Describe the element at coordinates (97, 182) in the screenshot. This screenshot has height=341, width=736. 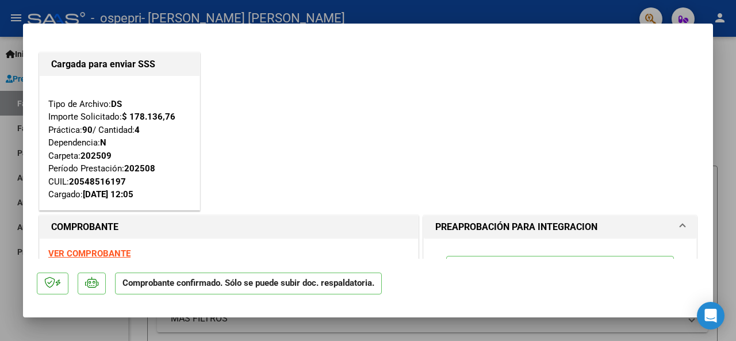
I see `div: 20548516197` at that location.